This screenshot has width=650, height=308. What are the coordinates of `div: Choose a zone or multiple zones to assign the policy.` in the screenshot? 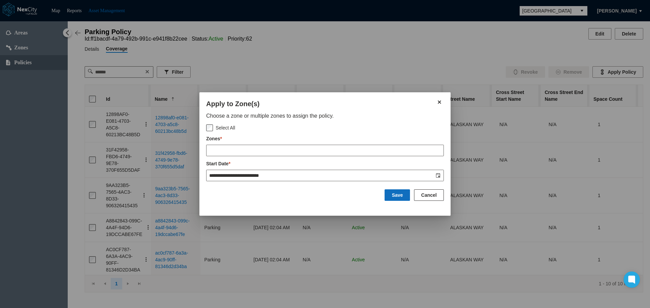 It's located at (325, 116).